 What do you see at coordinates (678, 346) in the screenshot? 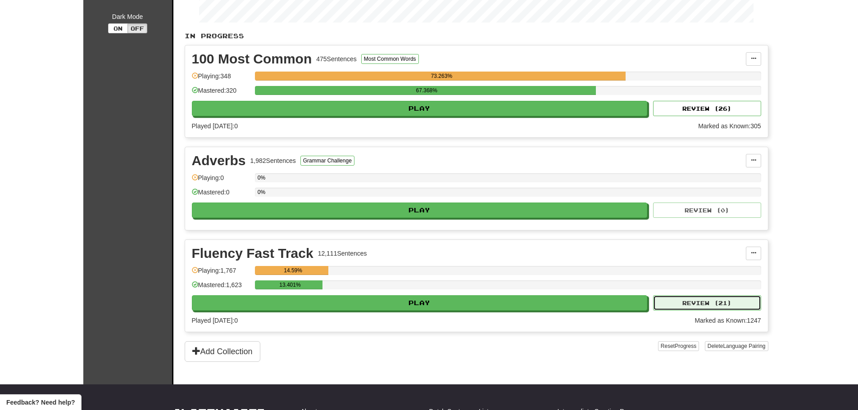
I see `button: ResetProgress` at bounding box center [678, 346].